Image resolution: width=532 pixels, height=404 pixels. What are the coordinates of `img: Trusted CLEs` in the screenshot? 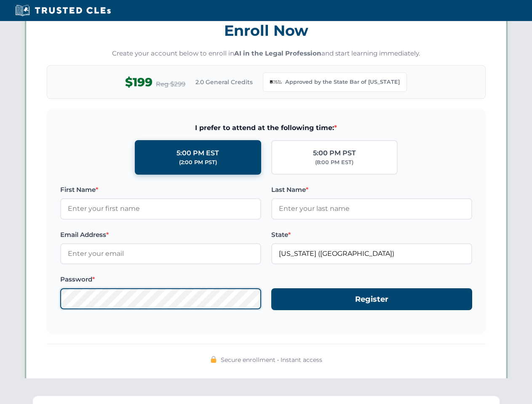 It's located at (62, 11).